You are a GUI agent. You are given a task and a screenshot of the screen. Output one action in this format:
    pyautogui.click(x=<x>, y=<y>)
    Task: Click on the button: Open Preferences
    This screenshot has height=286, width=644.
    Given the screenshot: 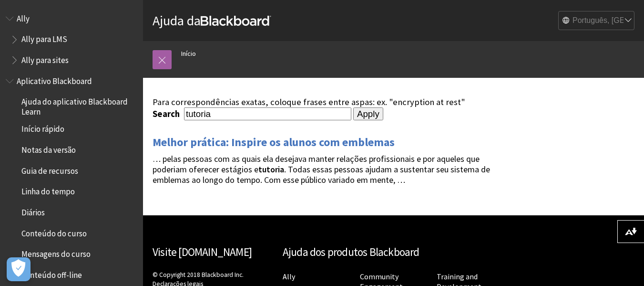 What is the action you would take?
    pyautogui.click(x=19, y=269)
    